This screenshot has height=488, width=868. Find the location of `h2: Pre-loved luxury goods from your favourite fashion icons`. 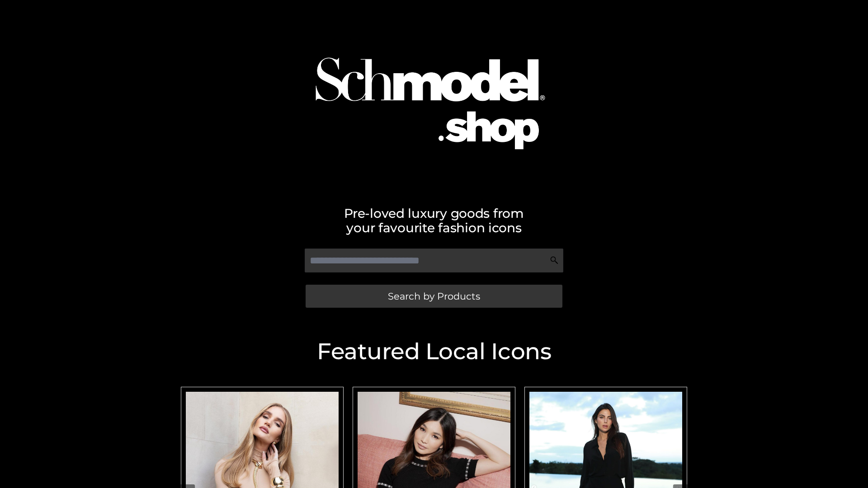

h2: Pre-loved luxury goods from your favourite fashion icons is located at coordinates (434, 220).